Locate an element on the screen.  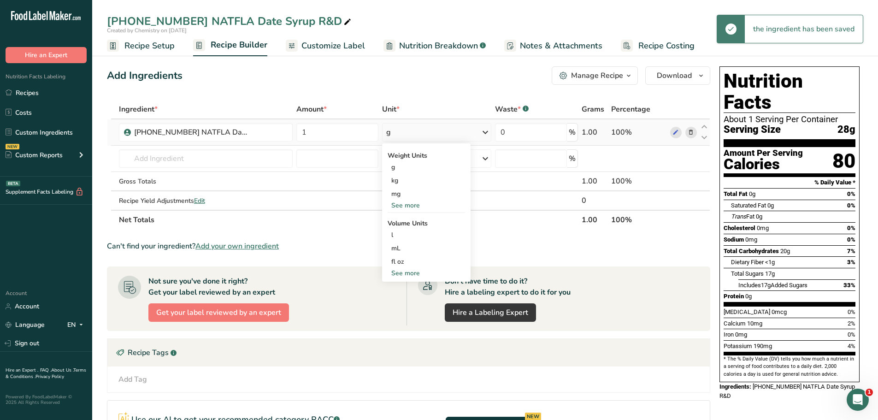
span: Grams is located at coordinates (593, 109).